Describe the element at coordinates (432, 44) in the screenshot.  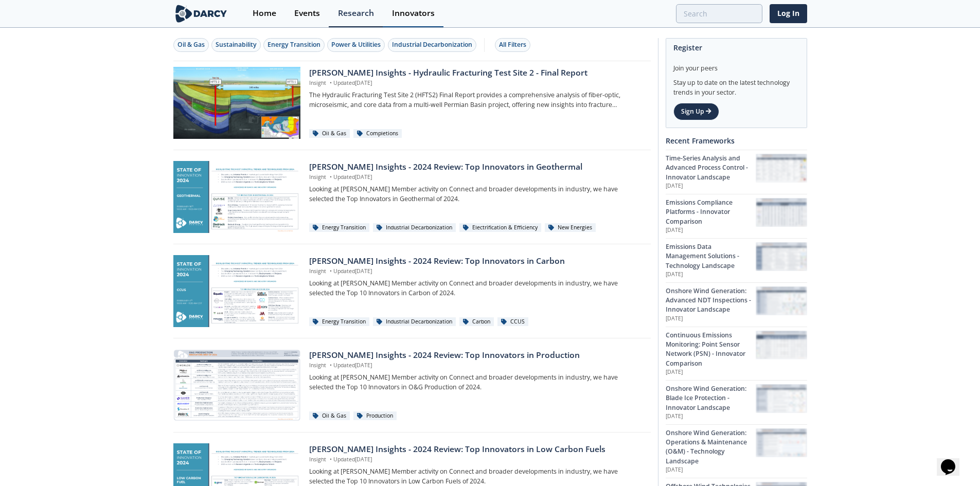
I see `button: Industrial Decarbonization` at that location.